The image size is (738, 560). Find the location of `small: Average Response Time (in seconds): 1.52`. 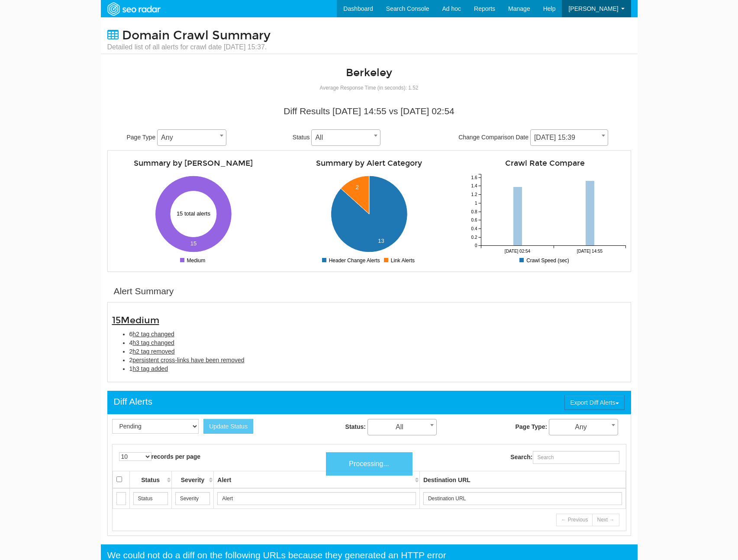

small: Average Response Time (in seconds): 1.52 is located at coordinates (369, 88).